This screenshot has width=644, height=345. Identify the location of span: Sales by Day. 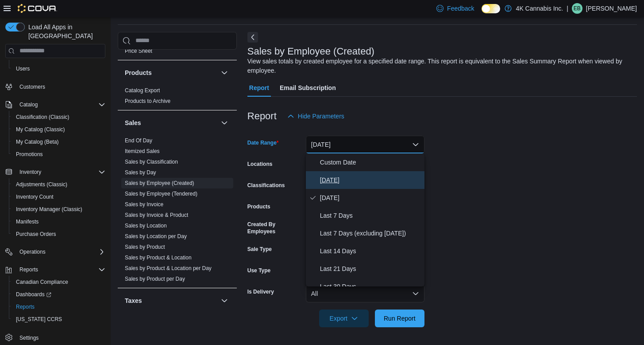
(140, 172).